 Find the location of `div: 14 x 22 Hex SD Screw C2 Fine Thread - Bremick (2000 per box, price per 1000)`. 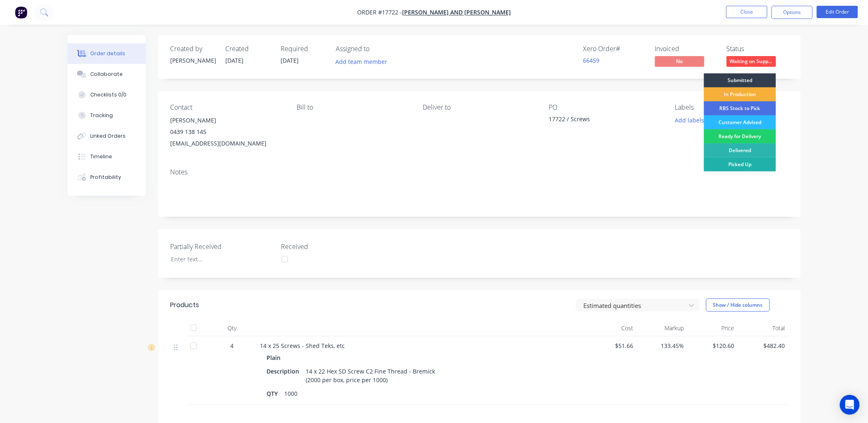

div: 14 x 22 Hex SD Screw C2 Fine Thread - Bremick (2000 per box, price per 1000) is located at coordinates (372, 375).